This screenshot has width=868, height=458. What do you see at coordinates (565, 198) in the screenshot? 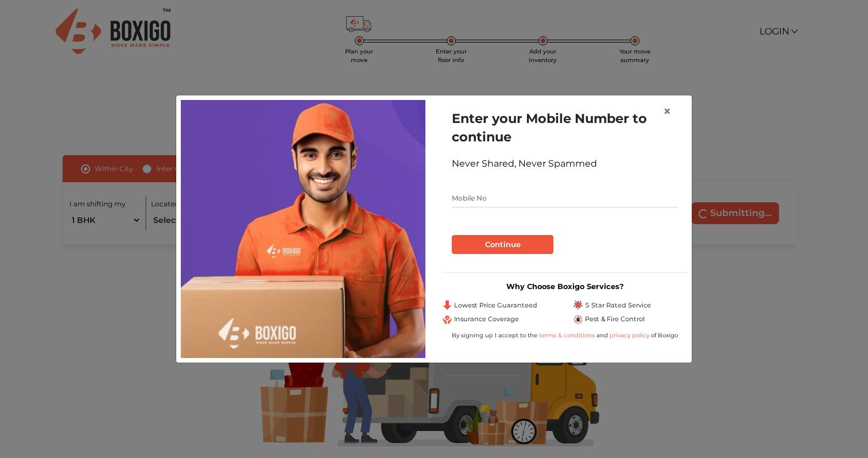
I see `input: Mobile No` at bounding box center [565, 198].